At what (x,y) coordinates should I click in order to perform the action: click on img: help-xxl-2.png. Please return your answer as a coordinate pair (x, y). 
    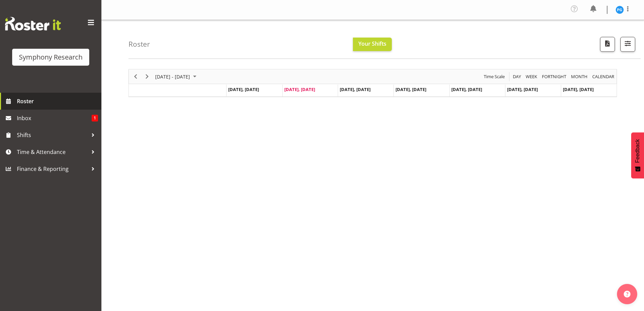
    Looking at the image, I should click on (627, 294).